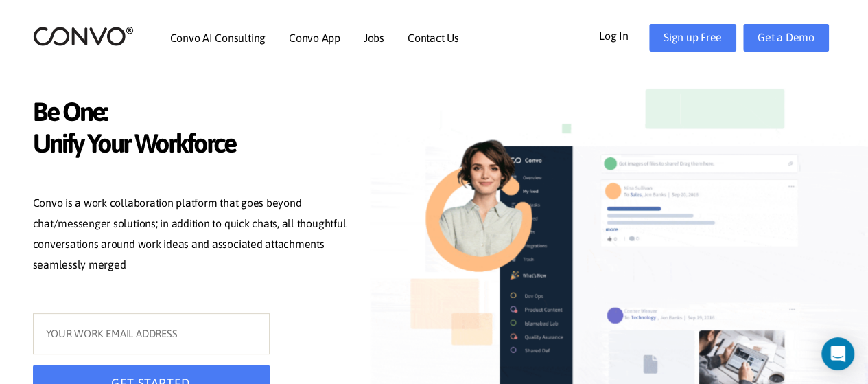 The height and width of the screenshot is (384, 868). I want to click on a: Contact Us, so click(433, 37).